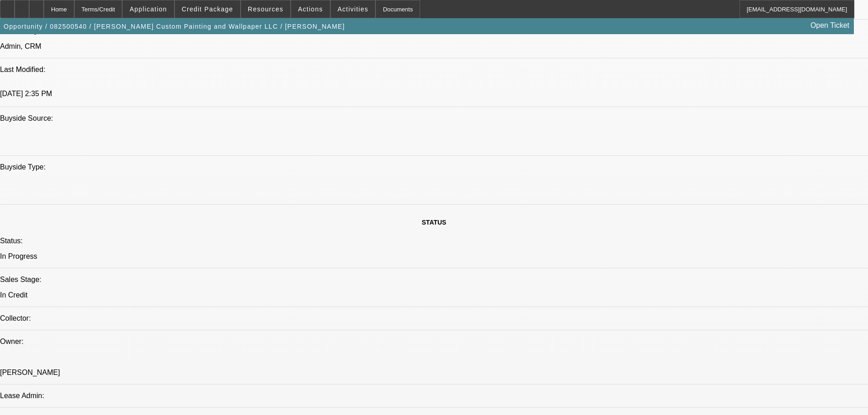  I want to click on span: Actions, so click(311, 9).